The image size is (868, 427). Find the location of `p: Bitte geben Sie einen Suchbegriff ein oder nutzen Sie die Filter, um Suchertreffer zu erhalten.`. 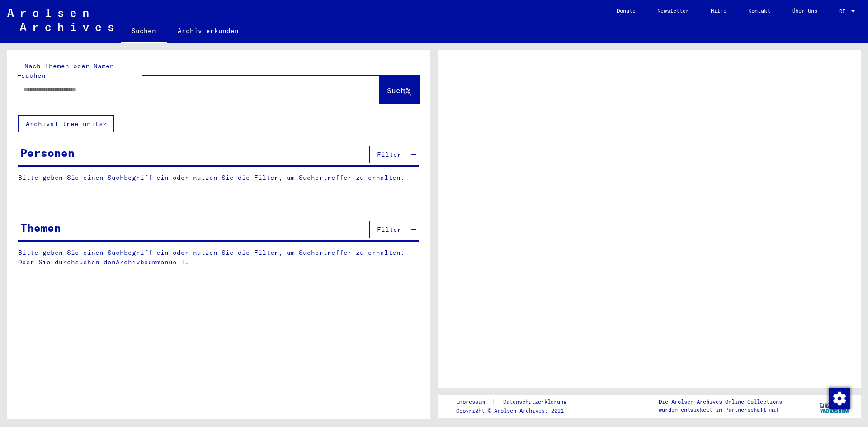

p: Bitte geben Sie einen Suchbegriff ein oder nutzen Sie die Filter, um Suchertreffer zu erhalten. is located at coordinates (218, 178).